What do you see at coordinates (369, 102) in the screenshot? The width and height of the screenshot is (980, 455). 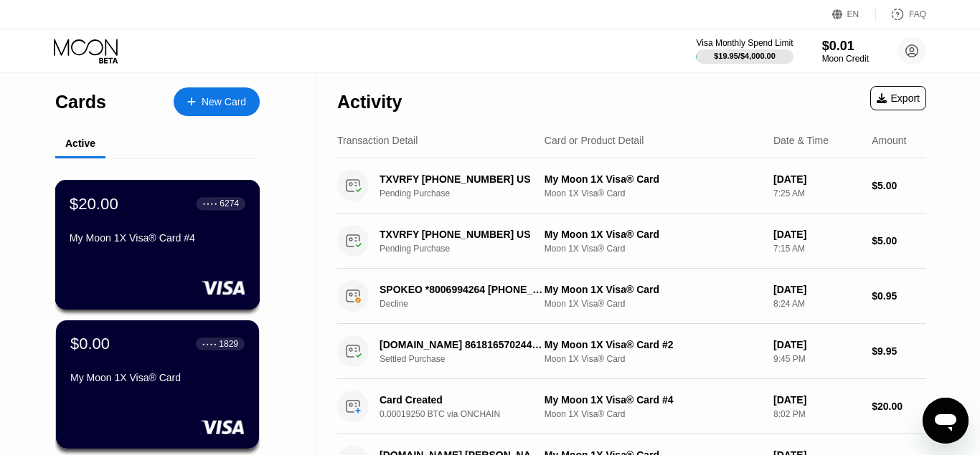 I see `div: Activity` at bounding box center [369, 102].